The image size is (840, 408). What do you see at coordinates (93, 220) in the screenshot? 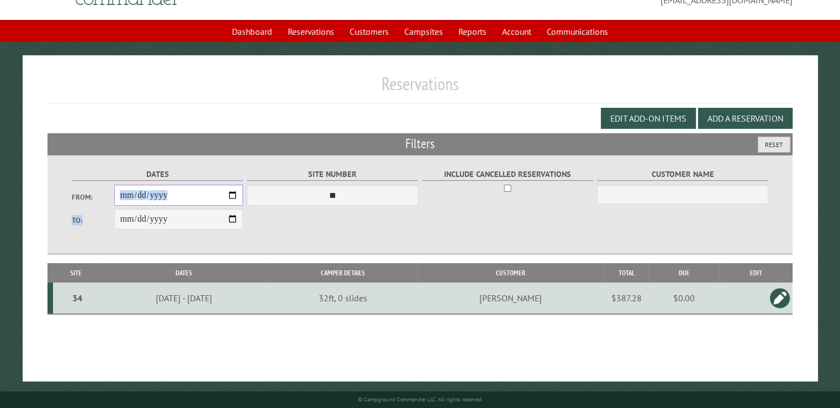
I see `label: To:` at bounding box center [93, 220].